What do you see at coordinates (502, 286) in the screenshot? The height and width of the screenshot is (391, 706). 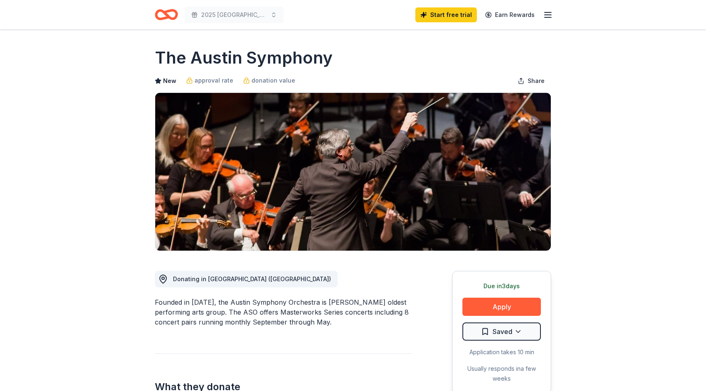 I see `div: Due in 3 days` at bounding box center [502, 286].